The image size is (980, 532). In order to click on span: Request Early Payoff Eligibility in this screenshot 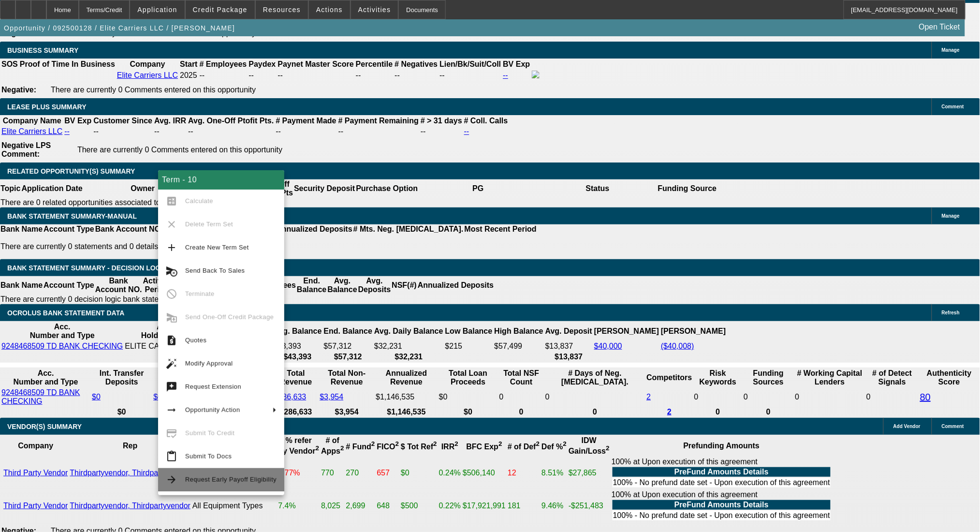, I will do `click(231, 480)`.